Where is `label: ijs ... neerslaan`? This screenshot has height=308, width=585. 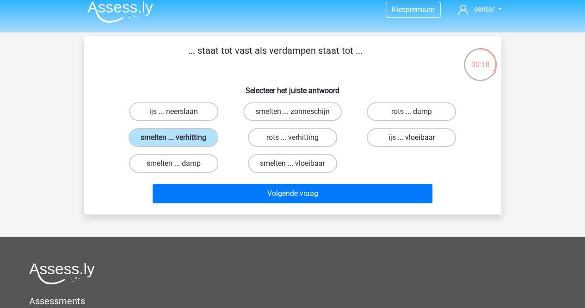
label: ijs ... neerslaan is located at coordinates (173, 111).